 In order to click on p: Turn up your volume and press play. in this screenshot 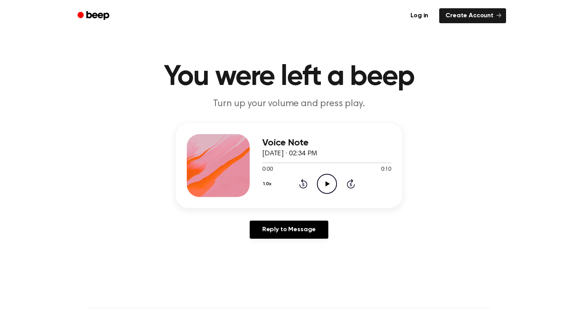, I will do `click(289, 104)`.